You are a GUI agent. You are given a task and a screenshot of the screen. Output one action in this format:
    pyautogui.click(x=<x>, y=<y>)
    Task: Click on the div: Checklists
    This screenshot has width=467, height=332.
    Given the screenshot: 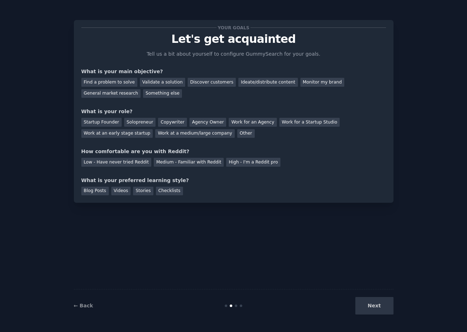 What is the action you would take?
    pyautogui.click(x=170, y=191)
    